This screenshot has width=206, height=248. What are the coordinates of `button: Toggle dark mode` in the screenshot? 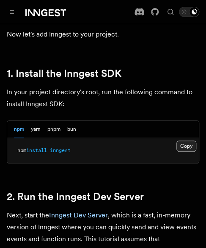 It's located at (190, 12).